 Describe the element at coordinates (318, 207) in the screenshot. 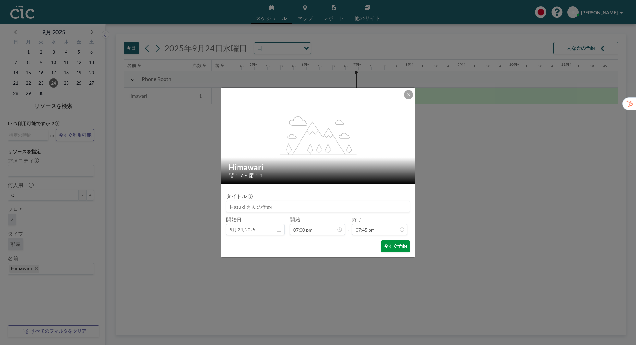

I see `input: Hazuki さんの予約` at that location.